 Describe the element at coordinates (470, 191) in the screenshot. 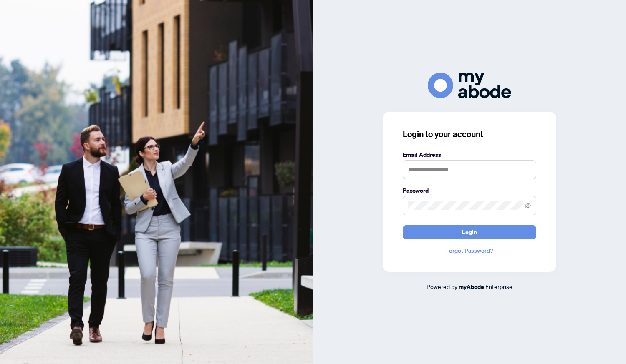

I see `label: Password` at that location.